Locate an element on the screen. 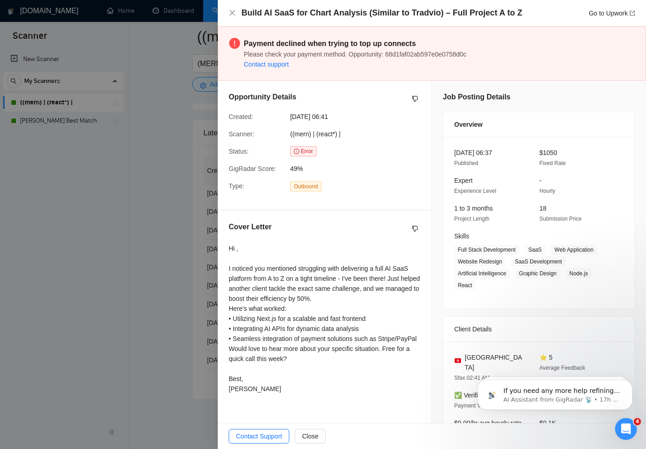 The height and width of the screenshot is (449, 646). span: Published is located at coordinates (466, 163).